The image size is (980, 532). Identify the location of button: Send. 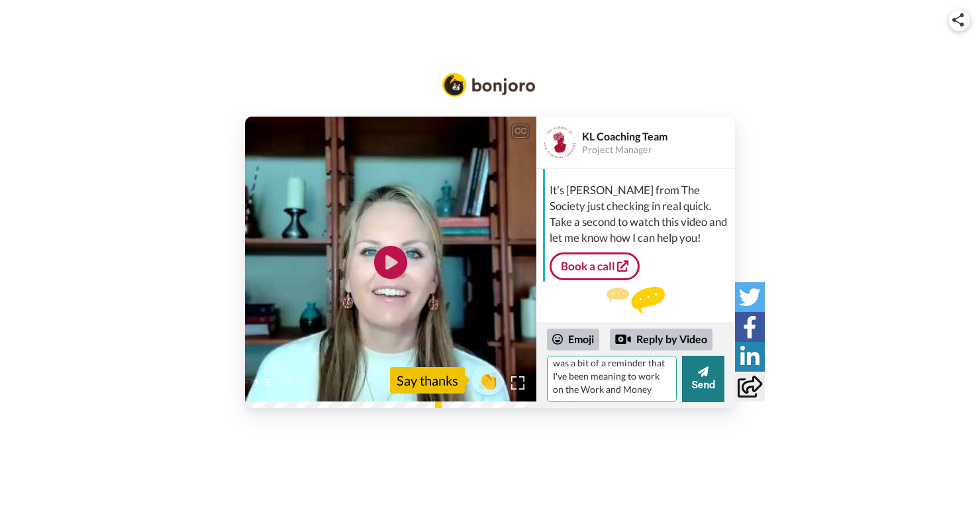
(703, 379).